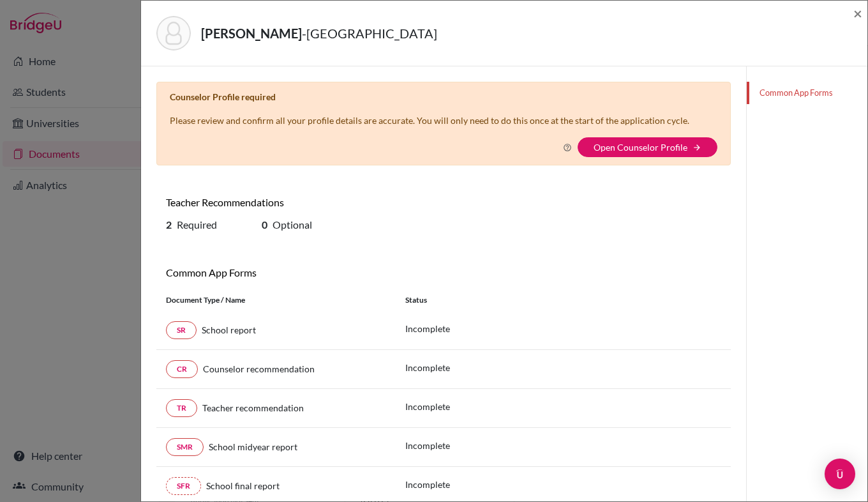  What do you see at coordinates (253, 407) in the screenshot?
I see `span: Teacher recommendation` at bounding box center [253, 407].